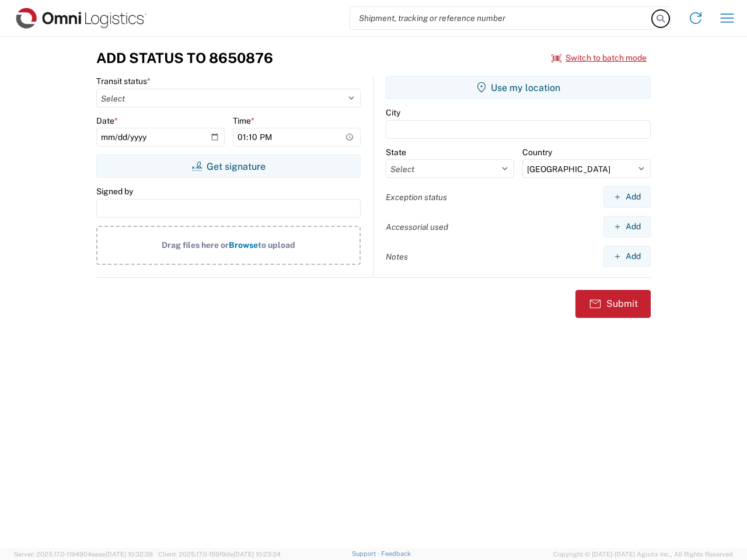  Describe the element at coordinates (397, 257) in the screenshot. I see `label: Notes` at that location.